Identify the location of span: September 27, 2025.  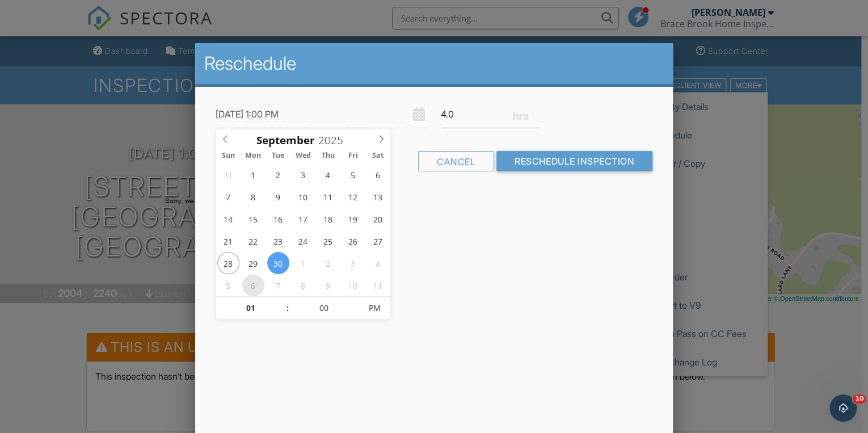
(377, 240).